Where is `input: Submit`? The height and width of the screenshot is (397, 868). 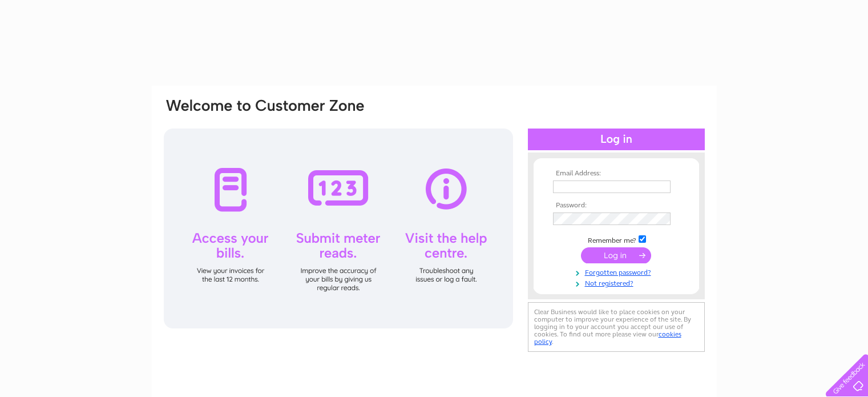
input: Submit is located at coordinates (616, 255).